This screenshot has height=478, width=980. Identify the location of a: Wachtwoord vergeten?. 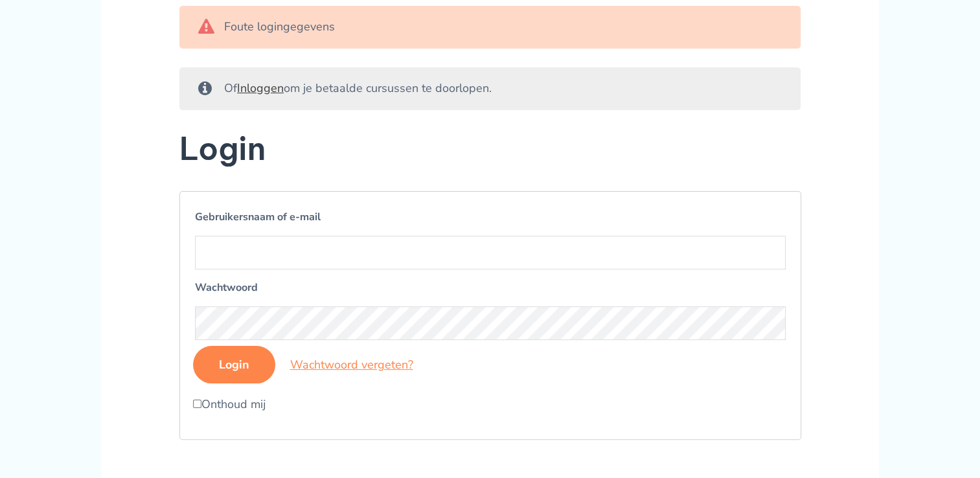
(352, 364).